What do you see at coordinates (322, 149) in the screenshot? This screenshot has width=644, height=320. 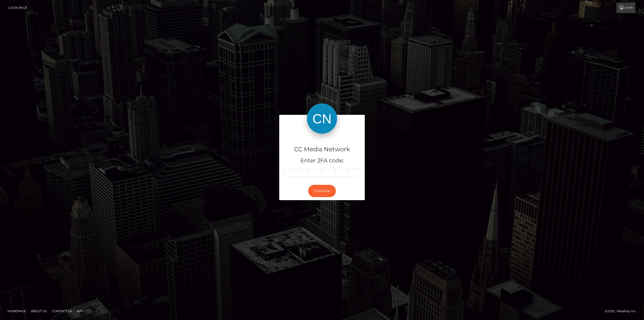 I see `h4: CC Media Network` at bounding box center [322, 149].